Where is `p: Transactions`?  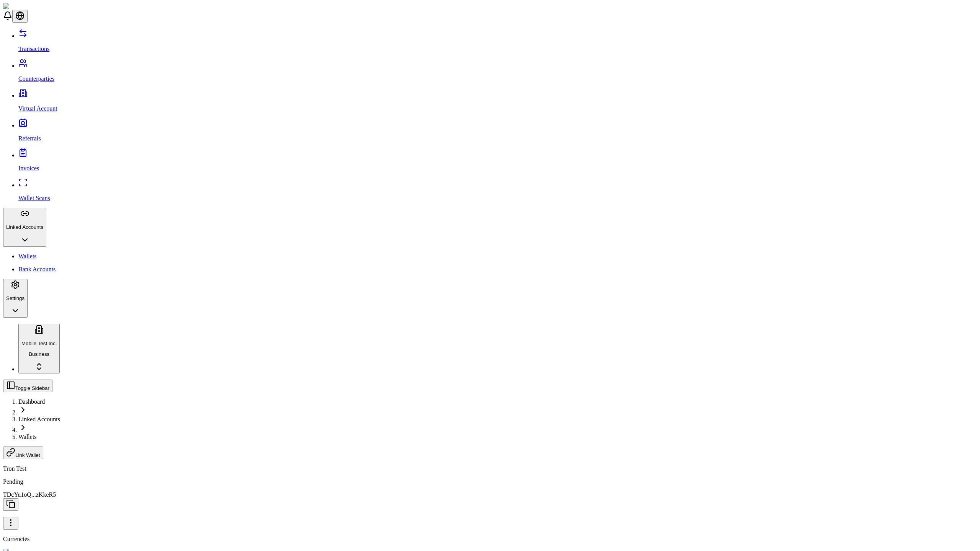 p: Transactions is located at coordinates (497, 49).